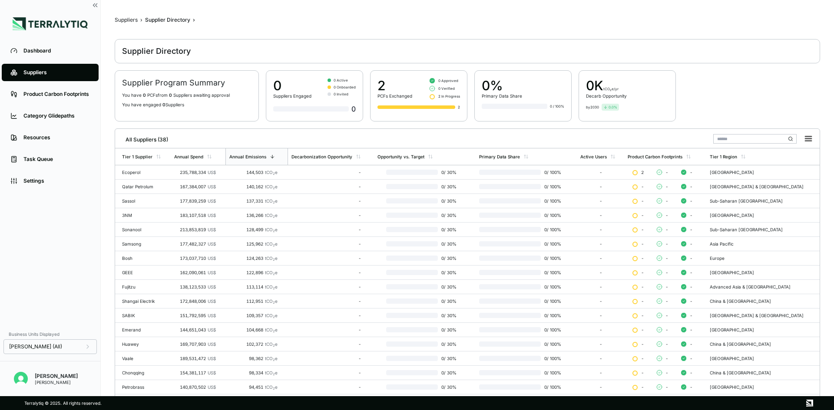 The image size is (834, 410). I want to click on div: Shangai Electrik, so click(145, 301).